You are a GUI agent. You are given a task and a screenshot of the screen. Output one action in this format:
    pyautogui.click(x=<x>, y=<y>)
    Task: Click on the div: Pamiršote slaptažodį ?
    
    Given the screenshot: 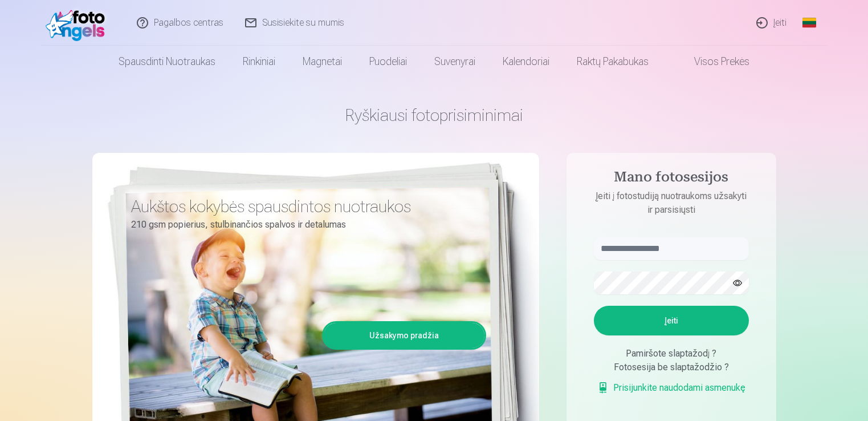 What is the action you would take?
    pyautogui.click(x=671, y=353)
    